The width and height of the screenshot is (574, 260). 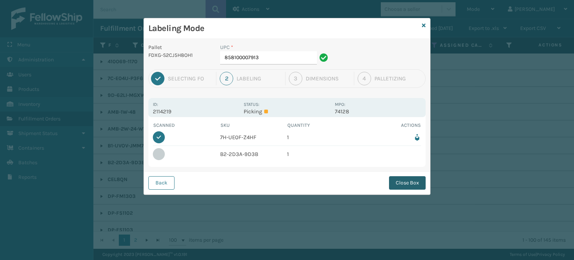 What do you see at coordinates (399, 78) in the screenshot?
I see `div: Palletizing` at bounding box center [399, 78].